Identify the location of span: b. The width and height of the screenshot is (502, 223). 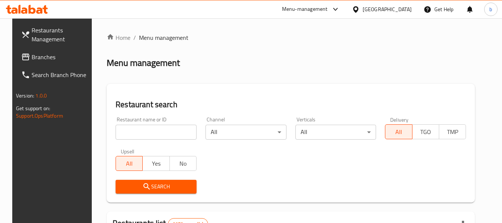
(491, 9).